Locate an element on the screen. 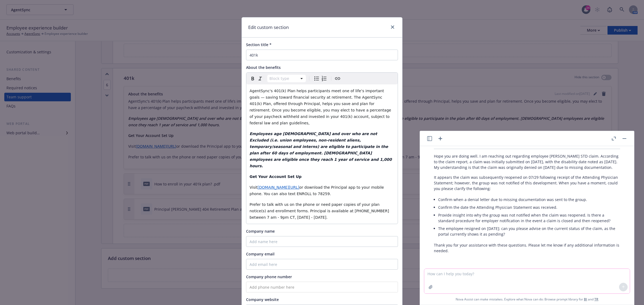 The height and width of the screenshot is (305, 644). span: Section title * is located at coordinates (259, 44).